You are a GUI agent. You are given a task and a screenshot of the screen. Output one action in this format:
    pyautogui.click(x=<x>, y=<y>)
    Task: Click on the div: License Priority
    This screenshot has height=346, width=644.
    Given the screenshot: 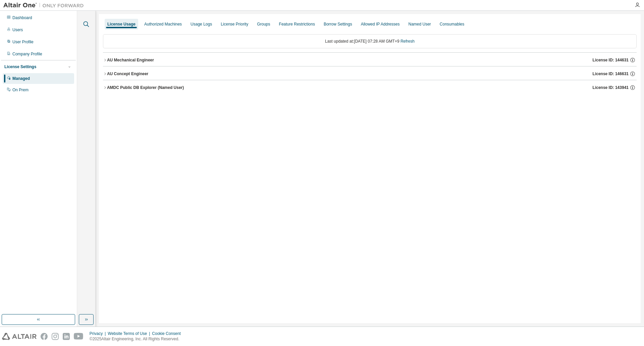 What is the action you would take?
    pyautogui.click(x=234, y=24)
    